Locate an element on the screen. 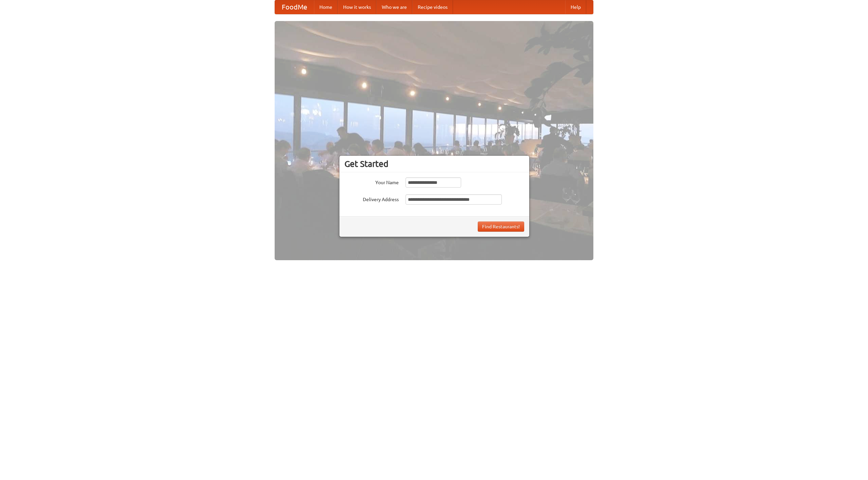  a: Help is located at coordinates (576, 7).